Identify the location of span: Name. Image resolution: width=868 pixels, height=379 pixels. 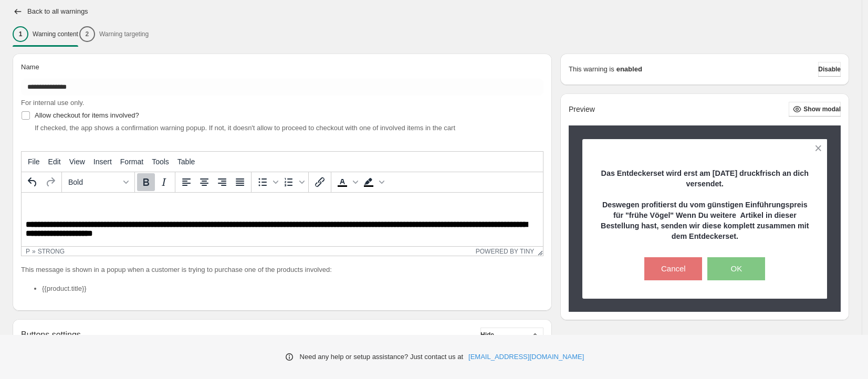
(30, 67).